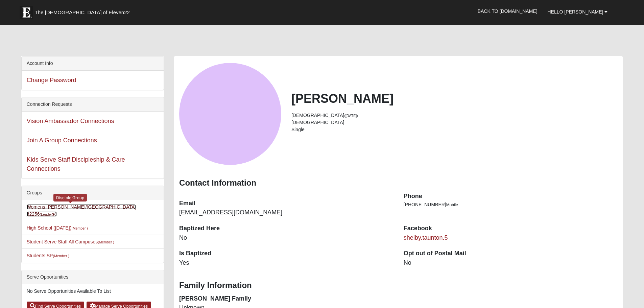 Image resolution: width=644 pixels, height=308 pixels. I want to click on a: Student Serve Staff All Campuses(Member ), so click(70, 242).